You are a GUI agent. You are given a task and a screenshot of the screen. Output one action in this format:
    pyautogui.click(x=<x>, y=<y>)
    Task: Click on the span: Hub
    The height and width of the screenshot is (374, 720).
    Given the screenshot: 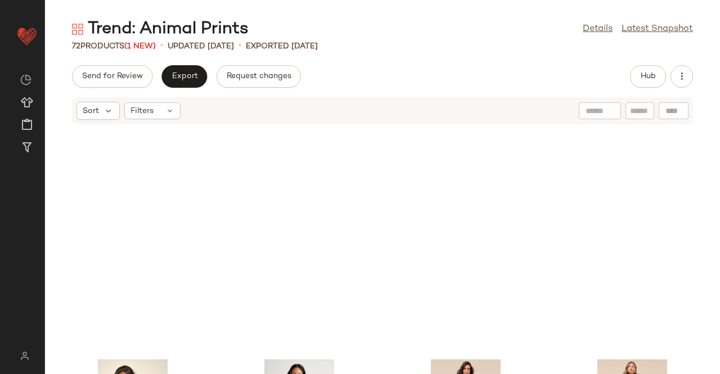 What is the action you would take?
    pyautogui.click(x=648, y=76)
    